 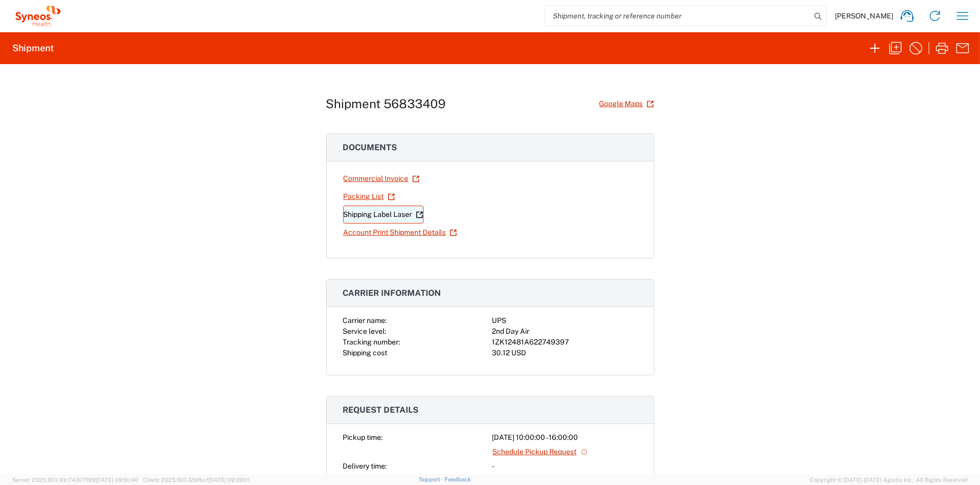 What do you see at coordinates (627, 104) in the screenshot?
I see `a: Google Maps` at bounding box center [627, 104].